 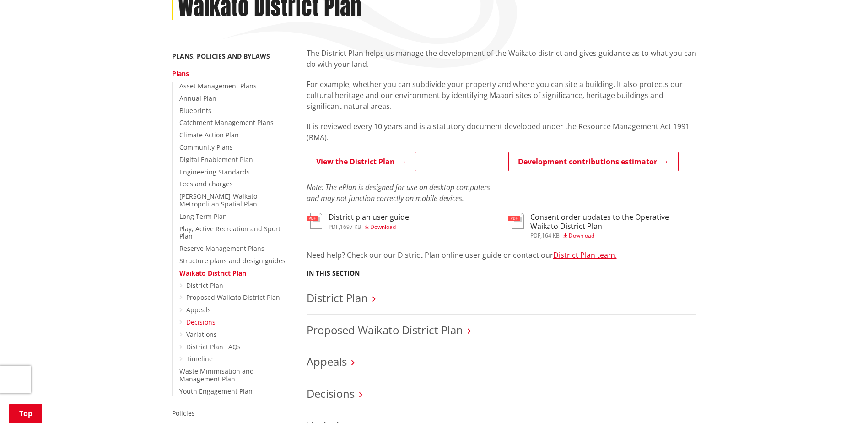 I want to click on p: It is reviewed every 10 years and is a statutory document developed under the Resource Management..., so click(x=502, y=131).